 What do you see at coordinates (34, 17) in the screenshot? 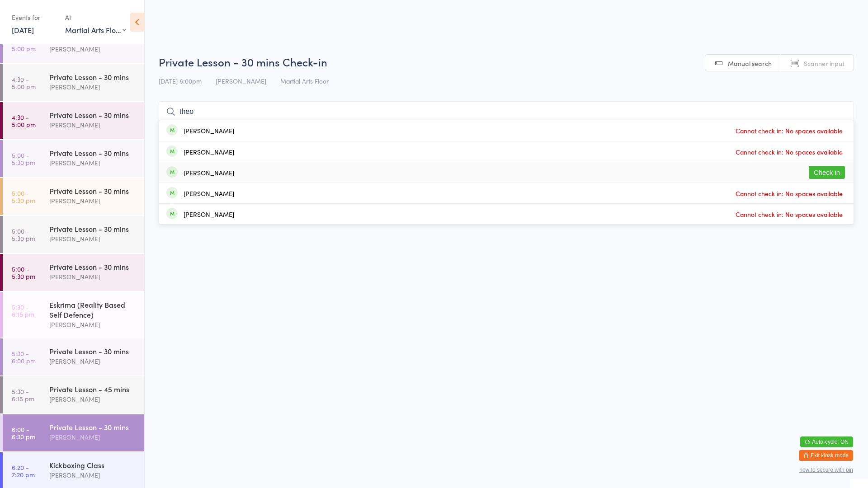
I see `div: Events for` at bounding box center [34, 17].